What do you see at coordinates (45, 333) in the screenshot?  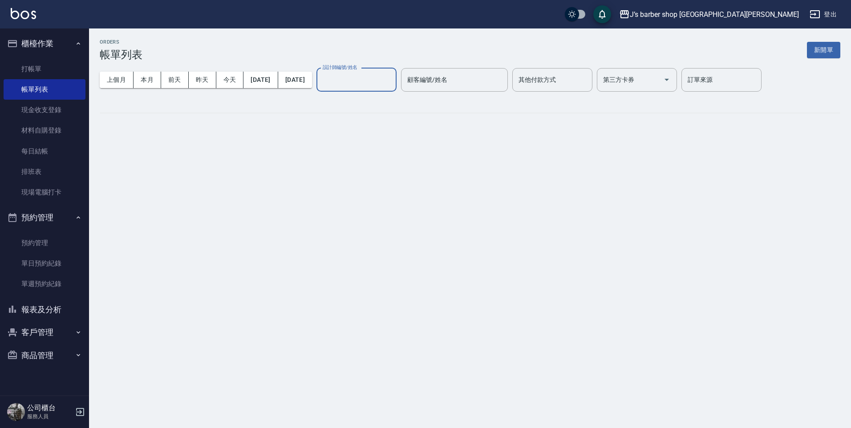 I see `button: 客戶管理` at bounding box center [45, 333].